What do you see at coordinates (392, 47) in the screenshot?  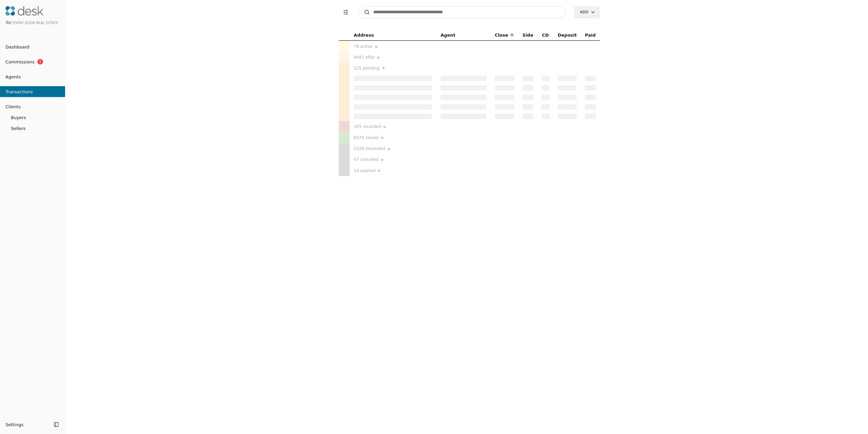 I see `div: 76 active` at bounding box center [392, 47].